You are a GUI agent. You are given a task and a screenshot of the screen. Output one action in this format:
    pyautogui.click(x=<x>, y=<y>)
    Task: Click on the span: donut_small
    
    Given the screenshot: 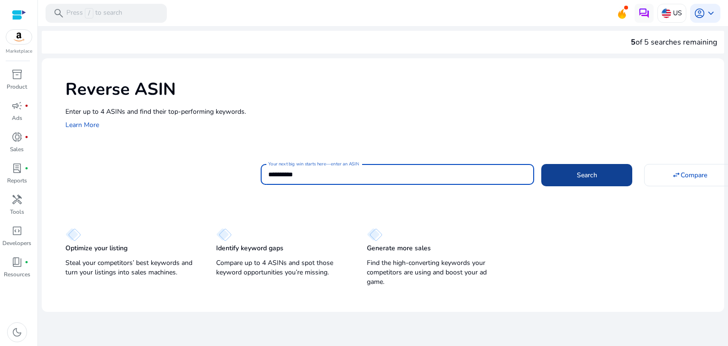 What is the action you would take?
    pyautogui.click(x=17, y=137)
    